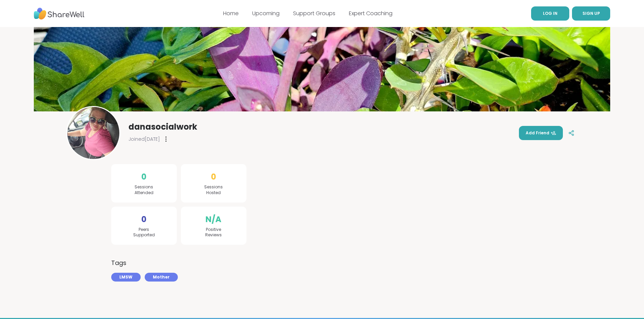  What do you see at coordinates (541, 133) in the screenshot?
I see `span: Add Friend` at bounding box center [541, 133].